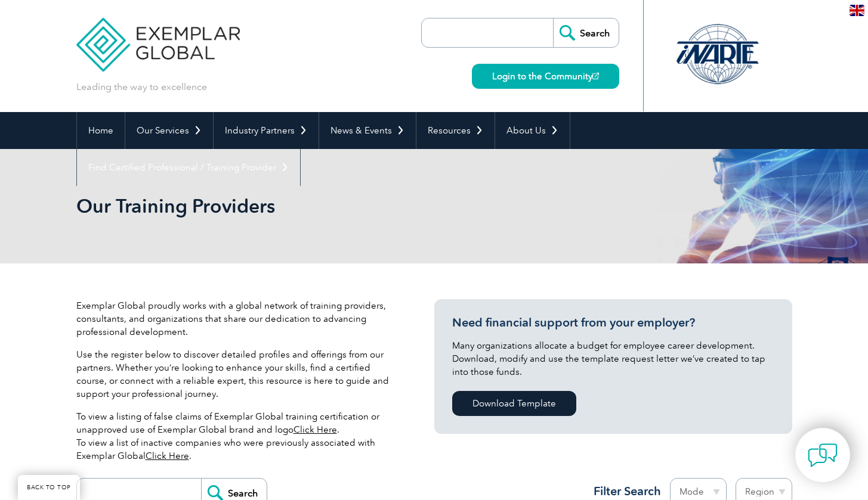 This screenshot has width=868, height=500. What do you see at coordinates (169, 131) in the screenshot?
I see `a: Our Services` at bounding box center [169, 131].